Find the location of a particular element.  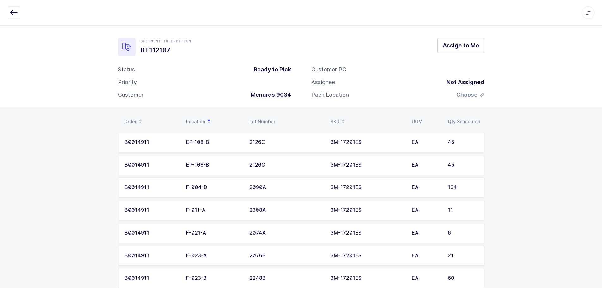

button: Choose is located at coordinates (471, 95).